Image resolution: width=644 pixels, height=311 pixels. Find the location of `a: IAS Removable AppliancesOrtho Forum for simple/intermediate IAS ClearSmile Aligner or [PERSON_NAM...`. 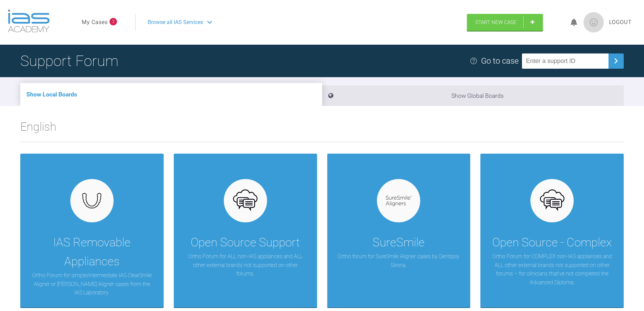

a: IAS Removable AppliancesOrtho Forum for simple/intermediate IAS ClearSmile Aligner or [PERSON_NAM... is located at coordinates (92, 231).